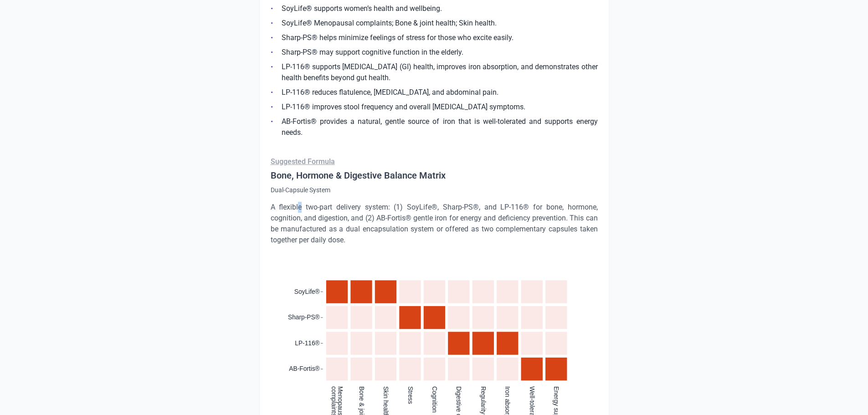 The image size is (868, 415). What do you see at coordinates (434, 400) in the screenshot?
I see `text: Cognition` at bounding box center [434, 400].